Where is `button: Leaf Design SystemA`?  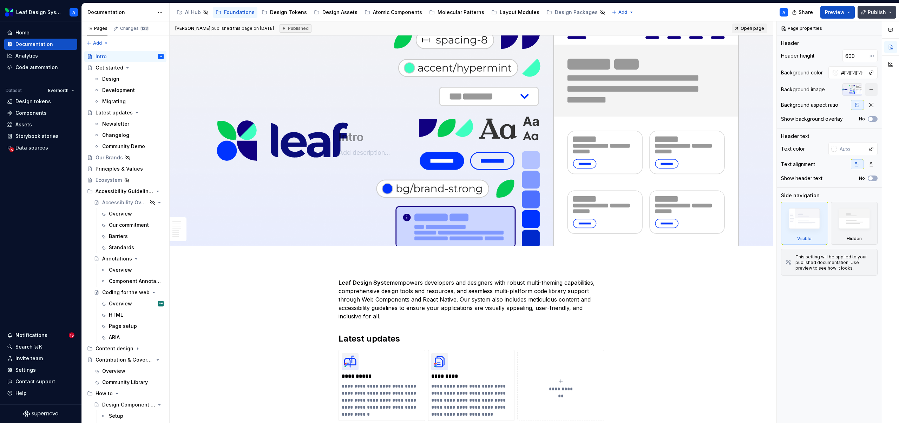
button: Leaf Design SystemA is located at coordinates (41, 12).